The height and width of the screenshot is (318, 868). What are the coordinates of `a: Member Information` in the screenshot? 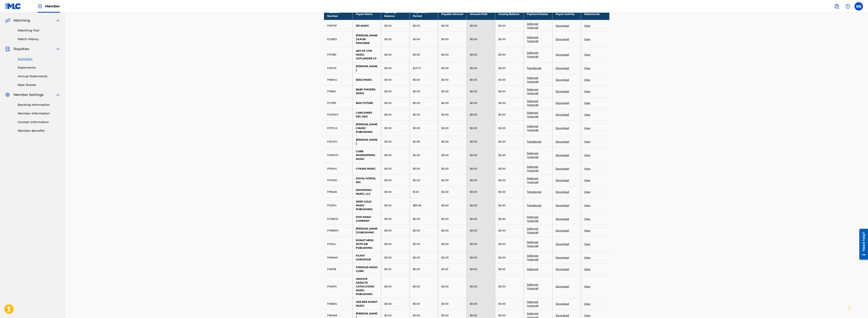 It's located at (39, 113).